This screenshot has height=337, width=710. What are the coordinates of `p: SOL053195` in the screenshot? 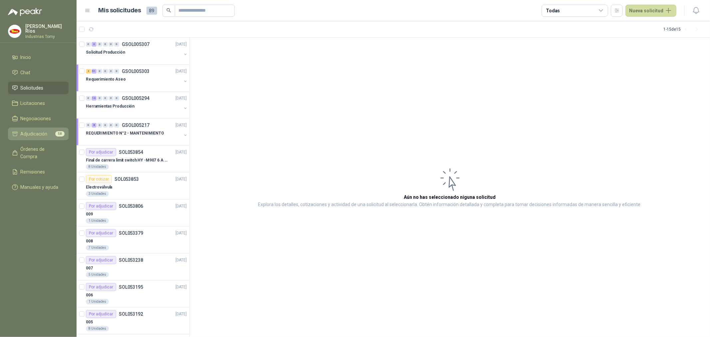 It's located at (131, 287).